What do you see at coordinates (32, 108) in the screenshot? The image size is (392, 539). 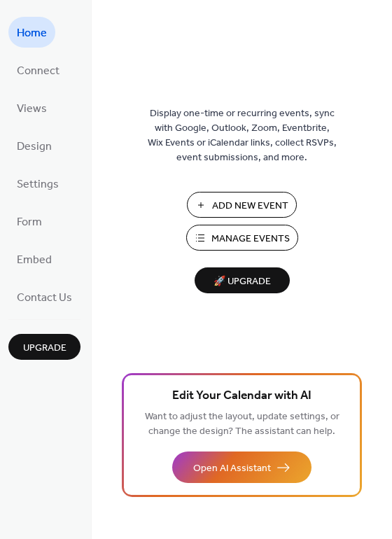 I see `a: Views` at bounding box center [32, 108].